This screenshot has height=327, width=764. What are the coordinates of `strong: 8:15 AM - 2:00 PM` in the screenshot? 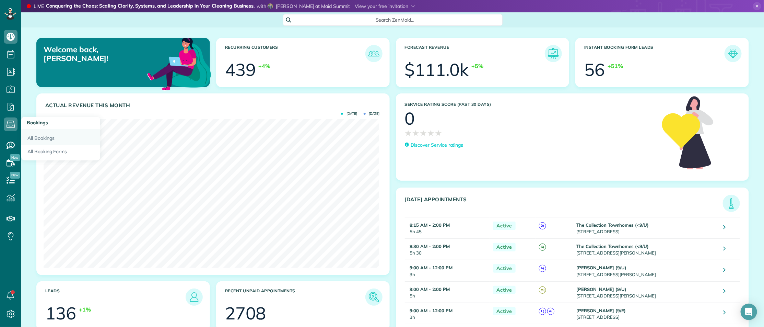 It's located at (430, 225).